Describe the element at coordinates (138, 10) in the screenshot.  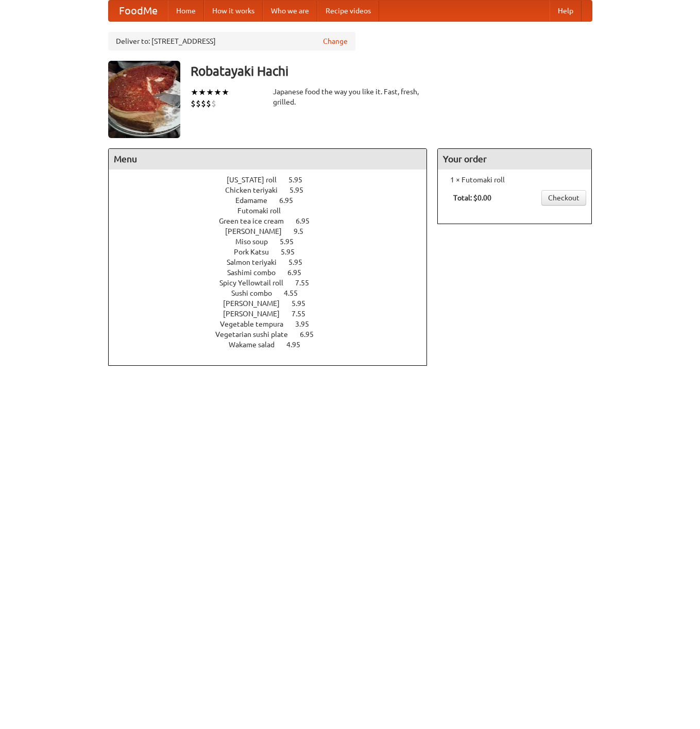
I see `a: FoodMe` at that location.